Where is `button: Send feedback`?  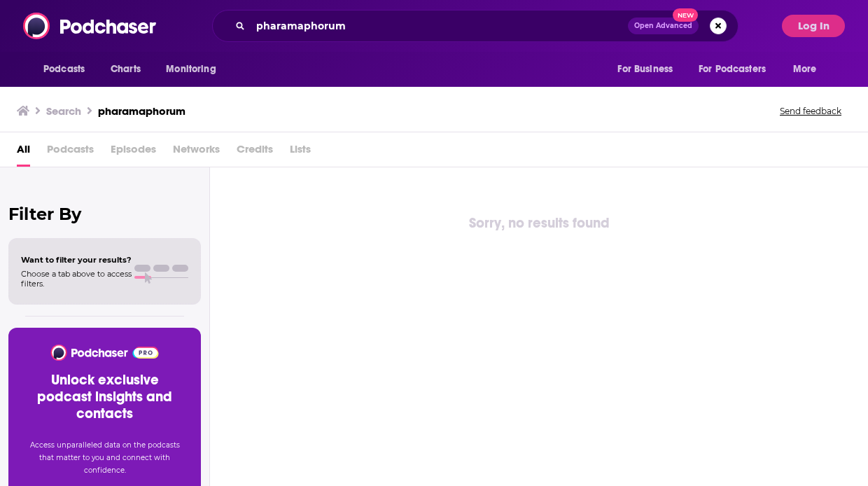 button: Send feedback is located at coordinates (811, 111).